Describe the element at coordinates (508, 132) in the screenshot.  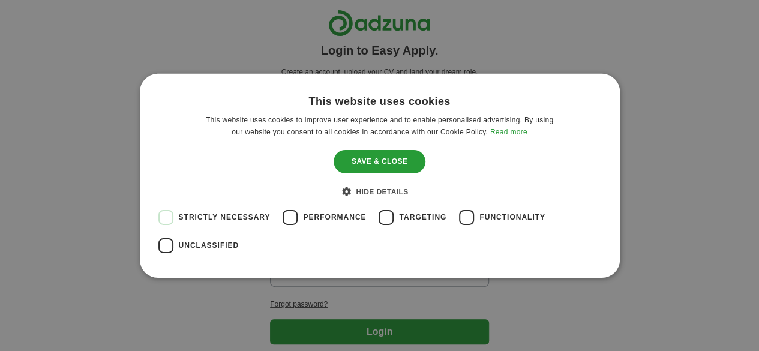
I see `a: Read more, opens a new window` at that location.